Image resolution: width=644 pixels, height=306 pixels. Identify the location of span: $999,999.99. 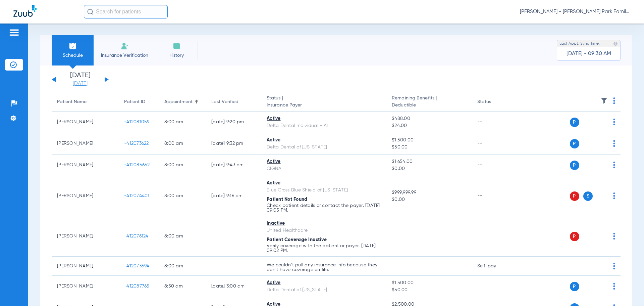
(429, 193).